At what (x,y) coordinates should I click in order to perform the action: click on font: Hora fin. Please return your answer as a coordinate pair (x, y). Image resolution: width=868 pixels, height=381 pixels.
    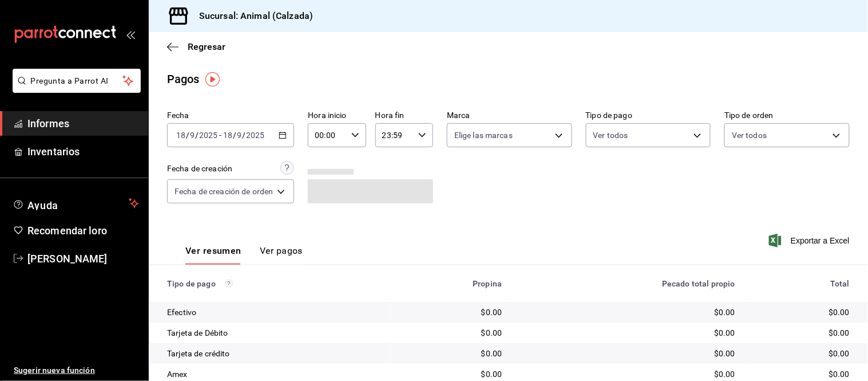
    Looking at the image, I should click on (390, 115).